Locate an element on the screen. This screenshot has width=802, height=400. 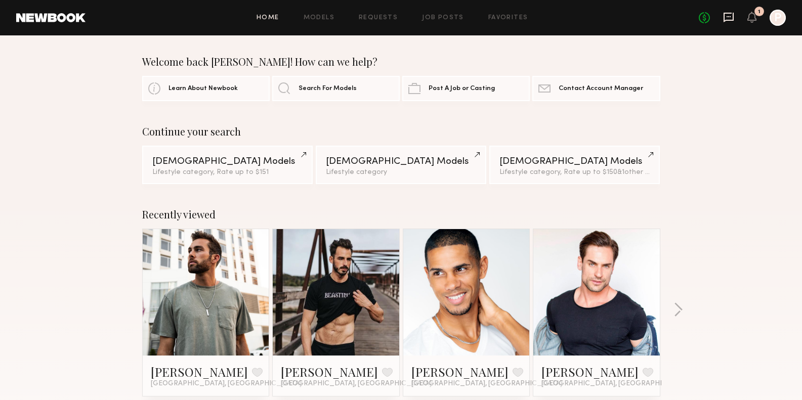
span: Contact Account Manager is located at coordinates (601, 89).